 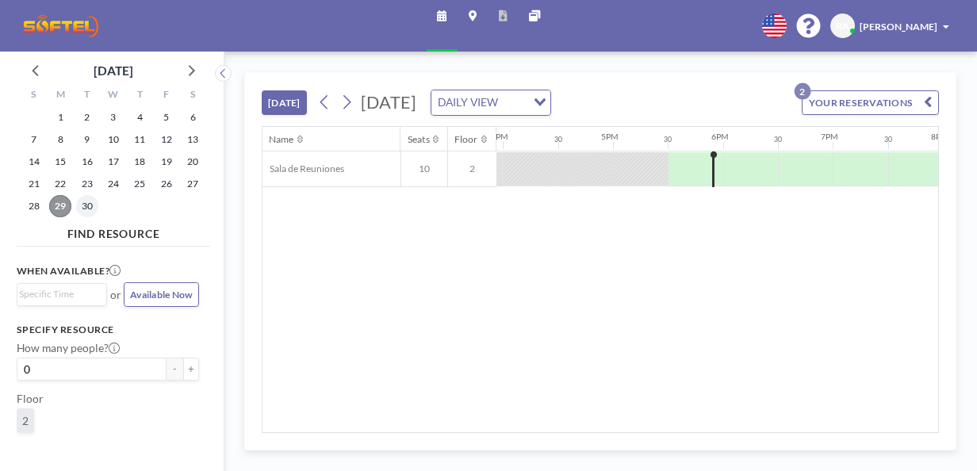 What do you see at coordinates (500, 136) in the screenshot?
I see `div: 4PM` at bounding box center [500, 136].